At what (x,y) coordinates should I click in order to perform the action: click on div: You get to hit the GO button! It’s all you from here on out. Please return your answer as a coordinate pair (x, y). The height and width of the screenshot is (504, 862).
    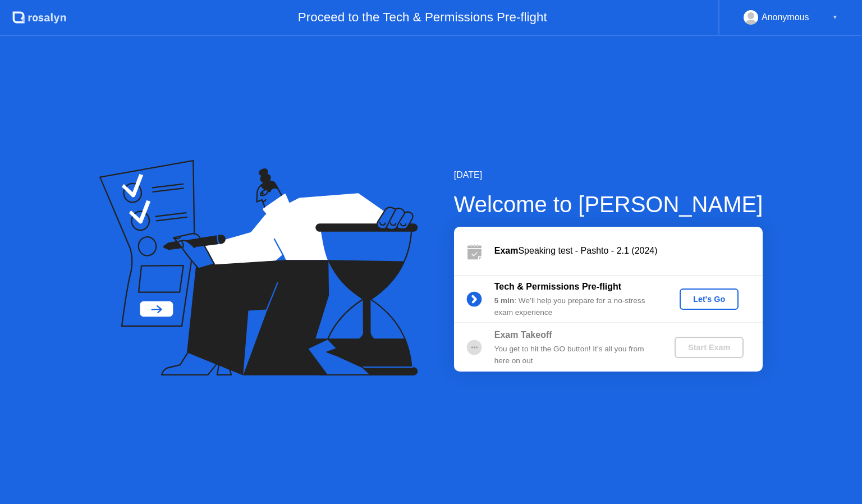
    Looking at the image, I should click on (575, 354).